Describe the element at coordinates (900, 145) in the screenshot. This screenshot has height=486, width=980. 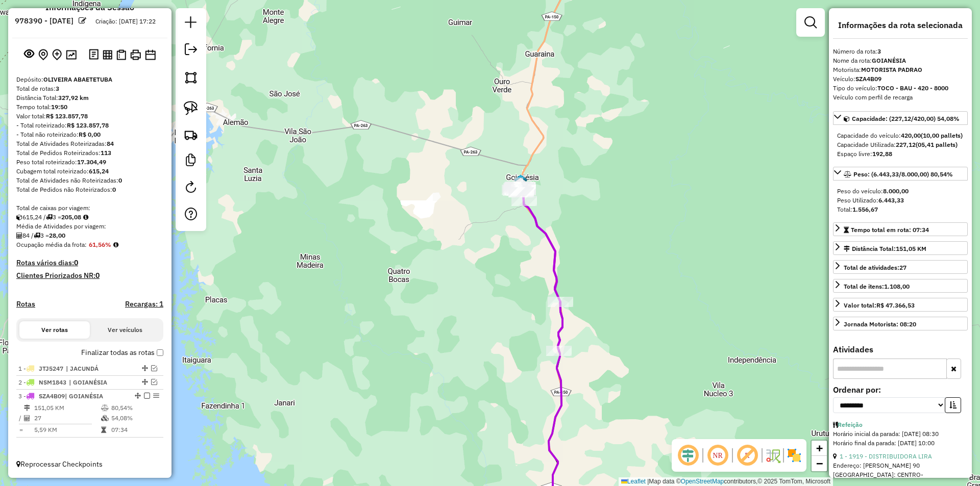
I see `div: Capacidade: (227,12/420,00) 54,08%` at that location.